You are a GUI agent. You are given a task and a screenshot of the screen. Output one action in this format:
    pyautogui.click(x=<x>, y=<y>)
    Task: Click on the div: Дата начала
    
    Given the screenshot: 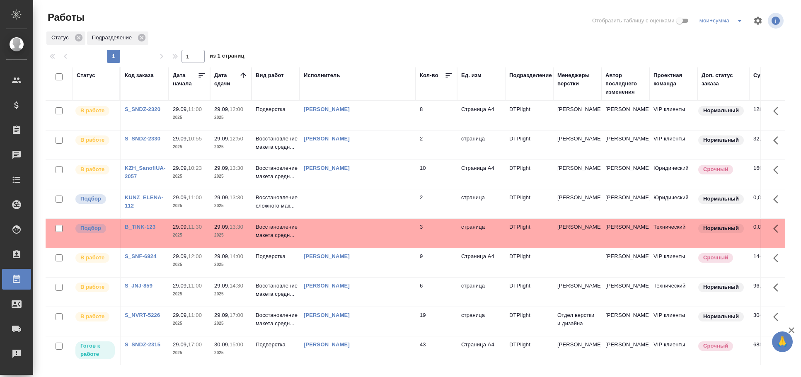 What is the action you would take?
    pyautogui.click(x=185, y=80)
    